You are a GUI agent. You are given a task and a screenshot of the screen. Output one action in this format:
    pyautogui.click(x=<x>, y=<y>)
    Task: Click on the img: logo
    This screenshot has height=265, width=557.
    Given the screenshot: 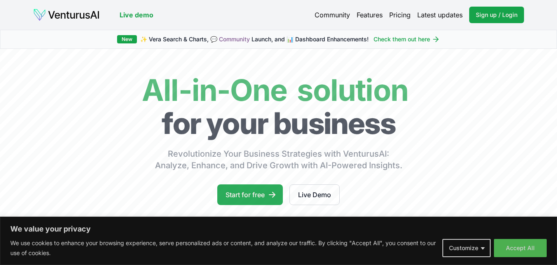 What is the action you would take?
    pyautogui.click(x=66, y=15)
    